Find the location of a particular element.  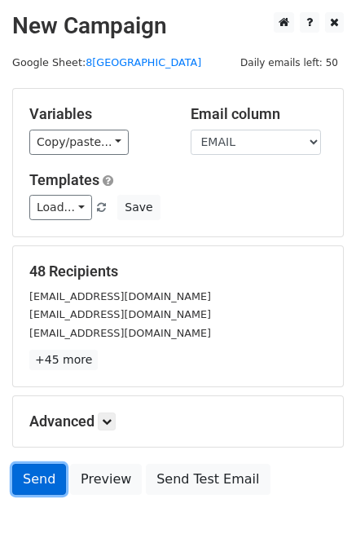

small: Google Sheet: is located at coordinates (107, 62).